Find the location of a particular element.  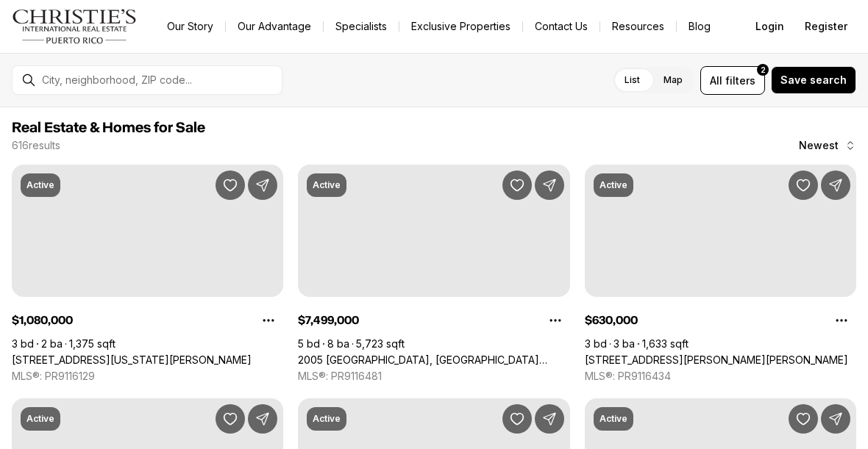

button: Save Property: 2005 CALLE ESPANA is located at coordinates (517, 186).